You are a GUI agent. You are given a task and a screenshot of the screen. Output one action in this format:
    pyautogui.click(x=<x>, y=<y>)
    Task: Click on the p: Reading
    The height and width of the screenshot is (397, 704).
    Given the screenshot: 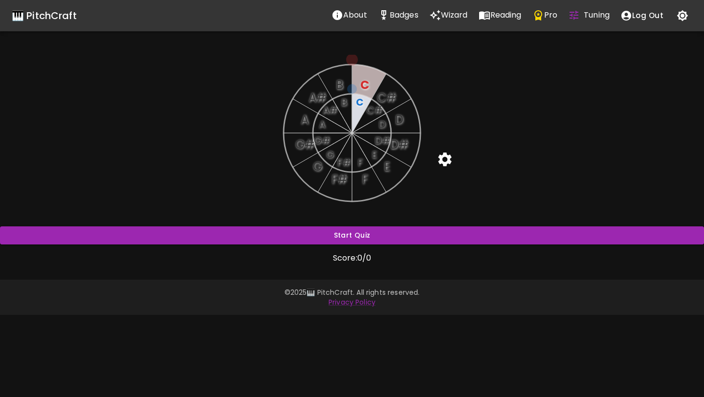 What is the action you would take?
    pyautogui.click(x=506, y=15)
    